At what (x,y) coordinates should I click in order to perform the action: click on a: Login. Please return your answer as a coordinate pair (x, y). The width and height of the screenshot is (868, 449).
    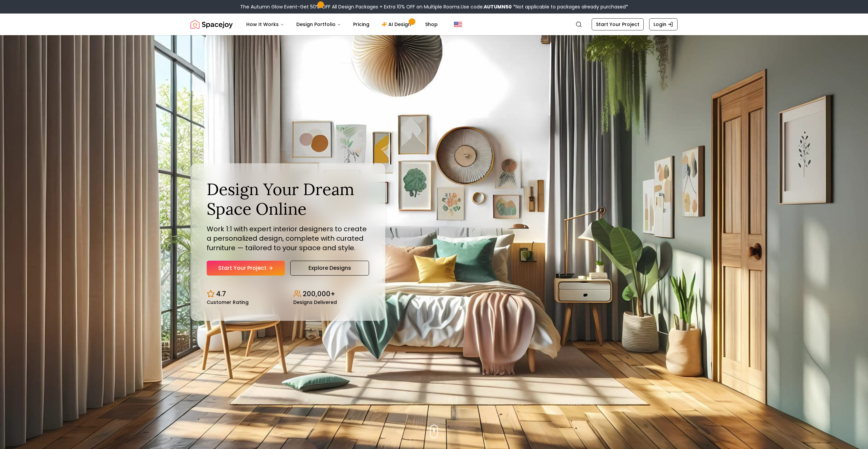
    Looking at the image, I should click on (663, 24).